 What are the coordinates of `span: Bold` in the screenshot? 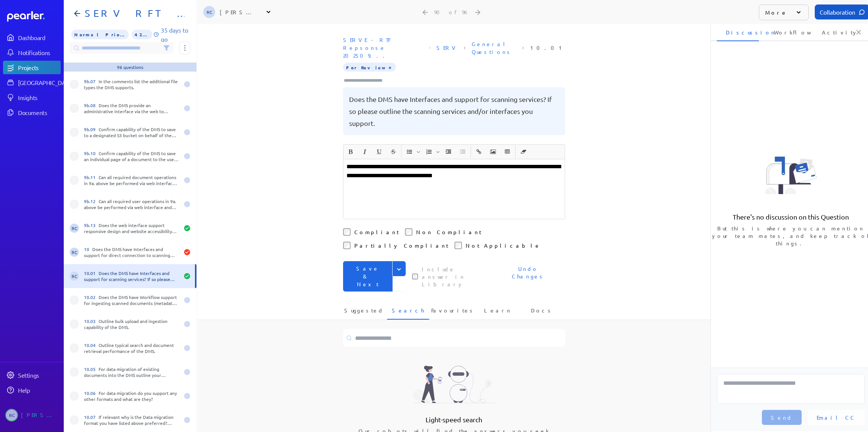 It's located at (350, 152).